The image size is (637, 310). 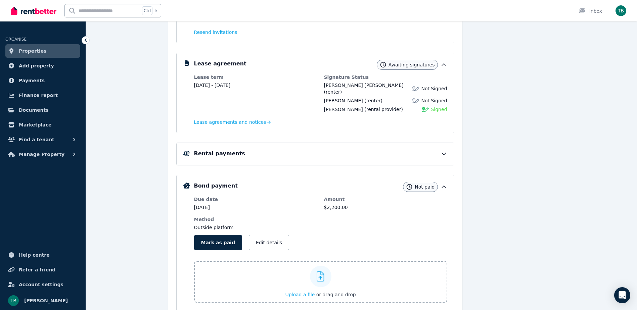 What do you see at coordinates (16, 39) in the screenshot?
I see `span: ORGANISE` at bounding box center [16, 39].